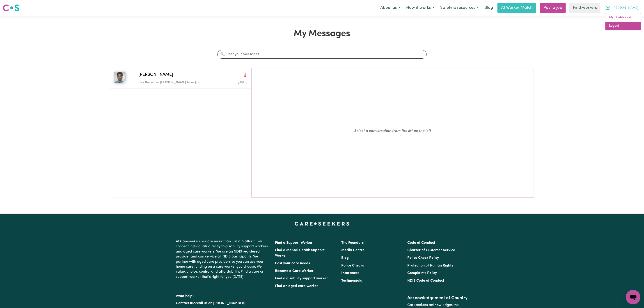 This screenshot has height=308, width=644. I want to click on a: Careseekers home page, so click(322, 223).